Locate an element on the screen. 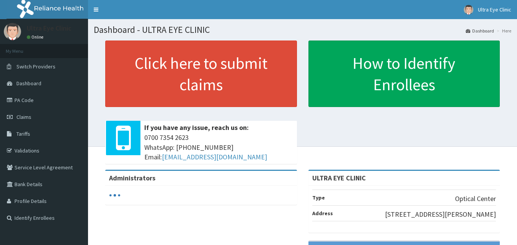 Image resolution: width=517 pixels, height=245 pixels. span: Tariffs is located at coordinates (23, 134).